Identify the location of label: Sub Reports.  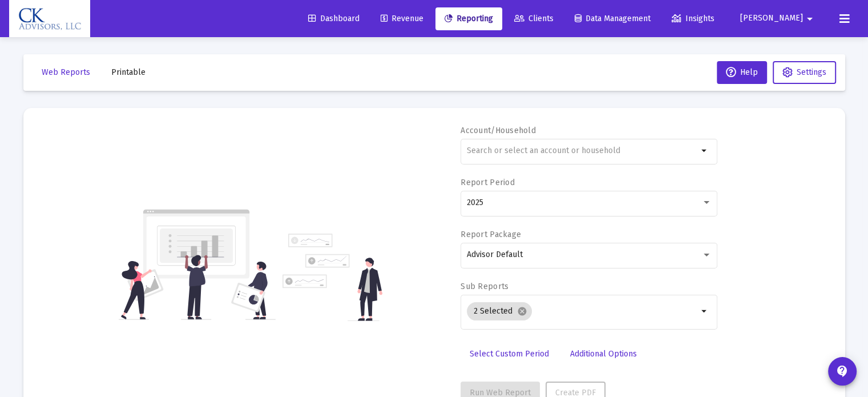
(485, 286).